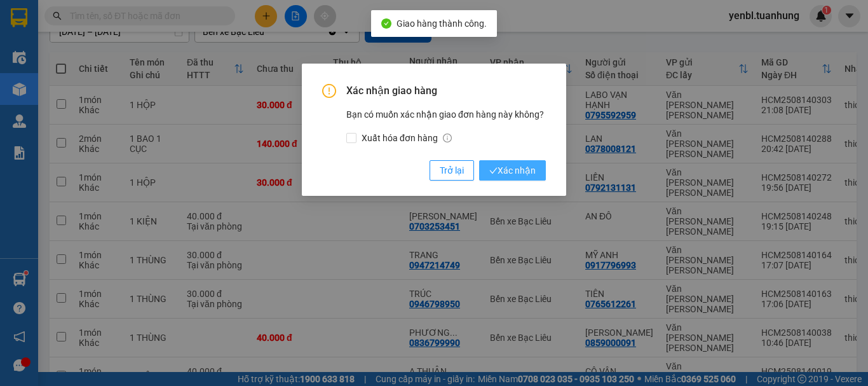  What do you see at coordinates (448, 138) in the screenshot?
I see `span: info-circle` at bounding box center [448, 138].